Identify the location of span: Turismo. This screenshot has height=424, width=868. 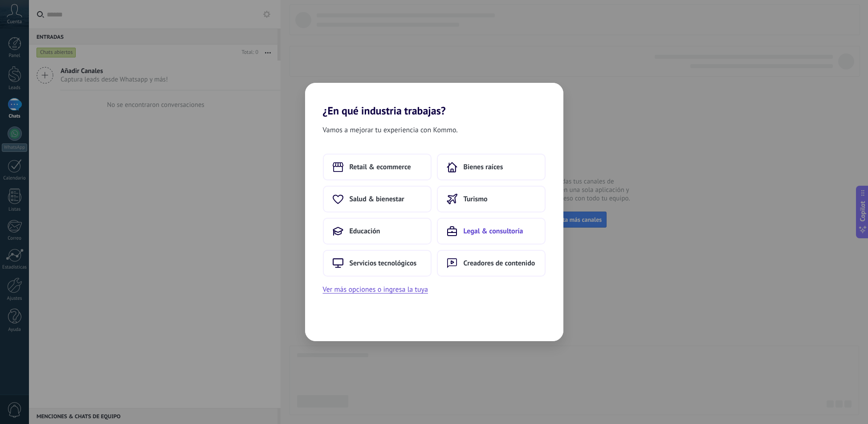
(476, 199).